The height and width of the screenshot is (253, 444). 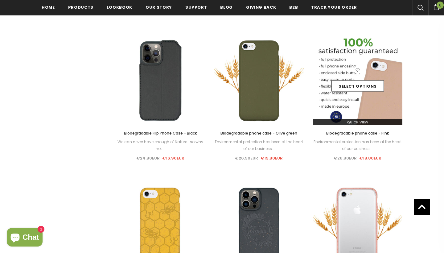 I want to click on span: €24.90EUR, so click(x=148, y=158).